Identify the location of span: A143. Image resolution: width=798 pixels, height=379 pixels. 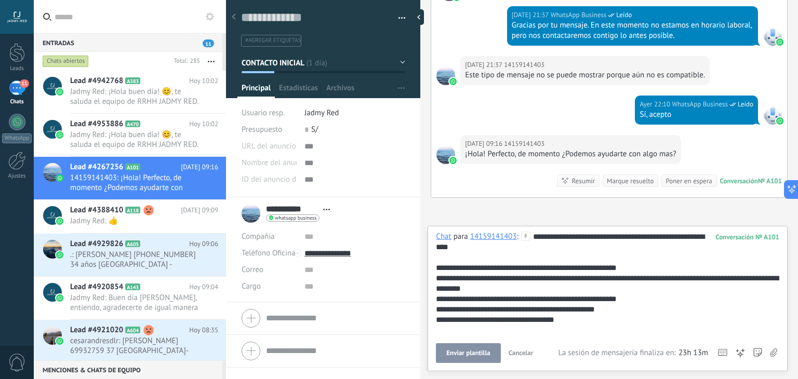
(133, 287).